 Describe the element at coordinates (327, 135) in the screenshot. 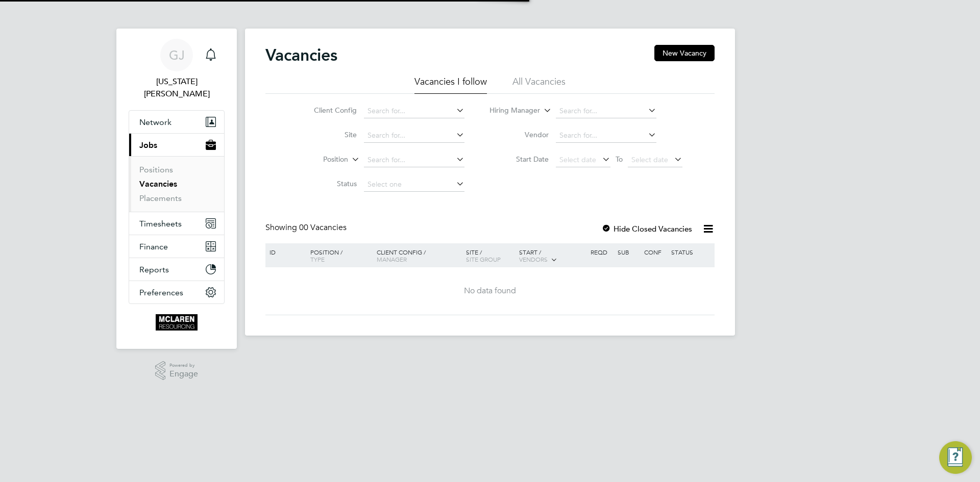

I see `label: Site` at that location.